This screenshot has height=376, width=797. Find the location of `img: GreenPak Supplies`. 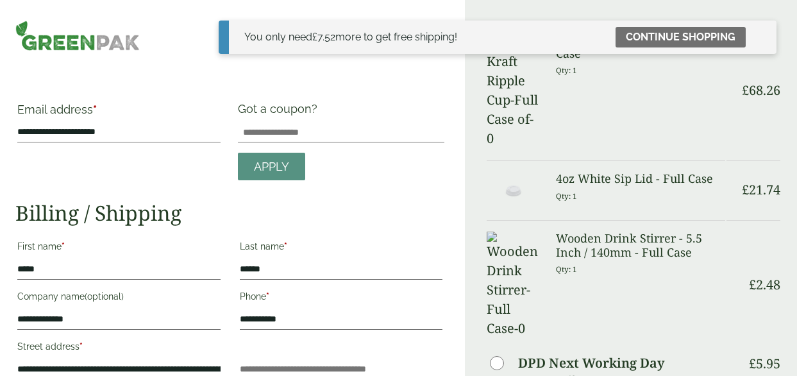

img: GreenPak Supplies is located at coordinates (78, 35).